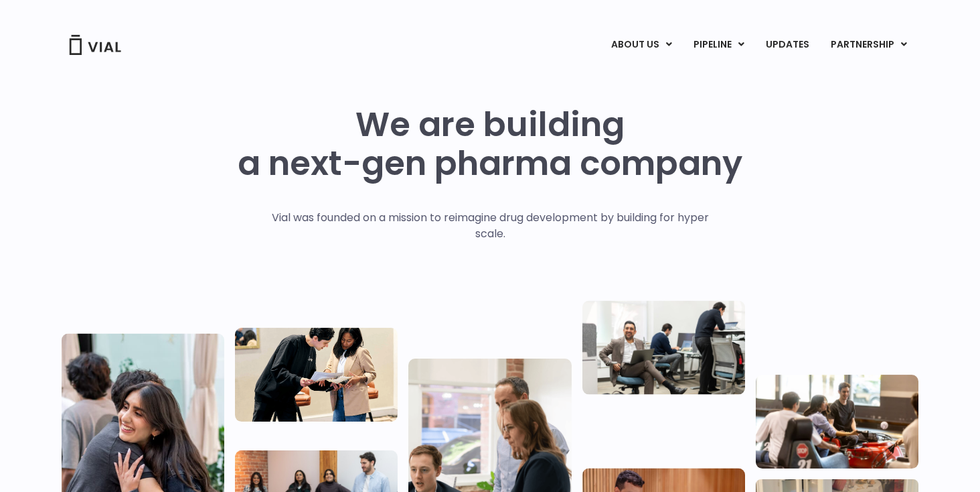  What do you see at coordinates (95, 45) in the screenshot?
I see `img: Vial Logo` at bounding box center [95, 45].